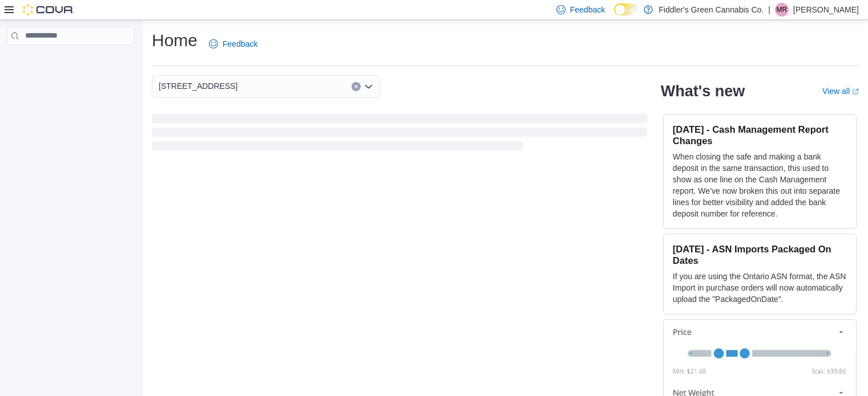  Describe the element at coordinates (781, 9) in the screenshot. I see `div: Malcolm Reimer` at that location.